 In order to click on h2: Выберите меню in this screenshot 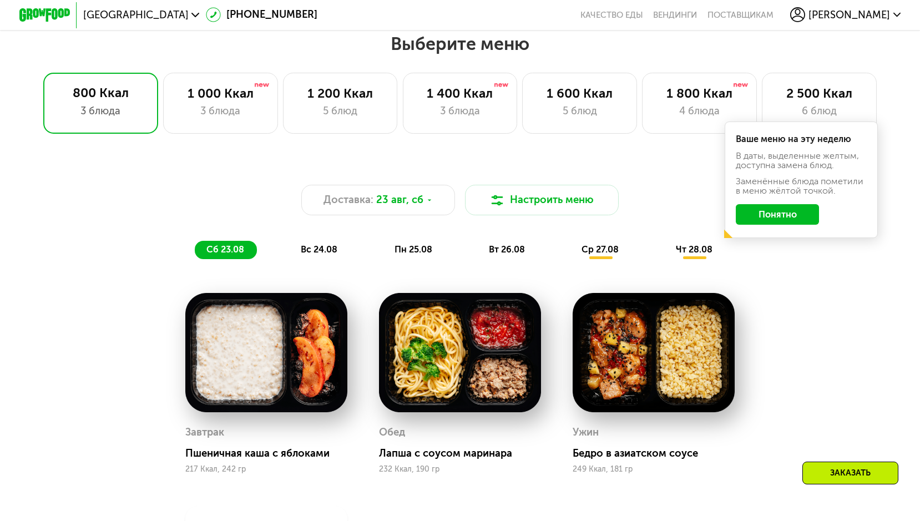, I will do `click(460, 44)`.